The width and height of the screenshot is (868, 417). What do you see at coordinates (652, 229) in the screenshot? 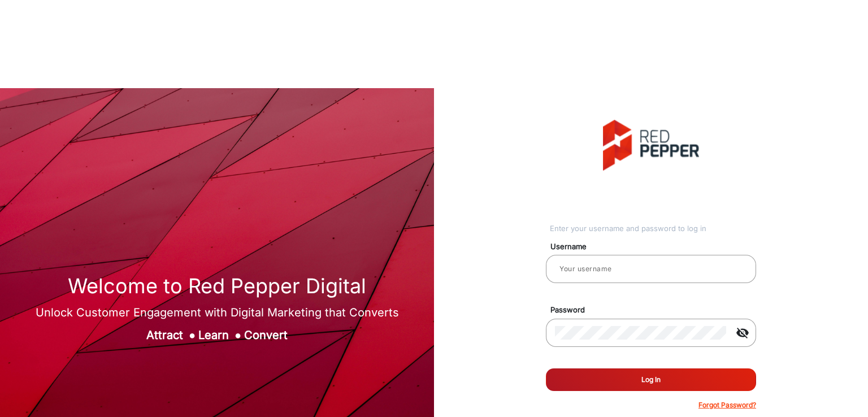
I see `div: Enter your username and password to log in` at bounding box center [652, 229].